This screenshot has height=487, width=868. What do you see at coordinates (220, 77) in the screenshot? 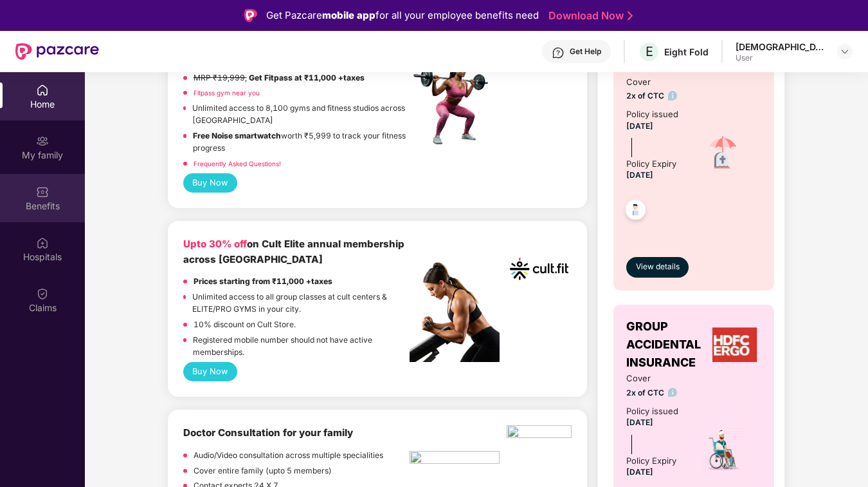
I see `del: MRP ₹19,999,` at bounding box center [220, 77].